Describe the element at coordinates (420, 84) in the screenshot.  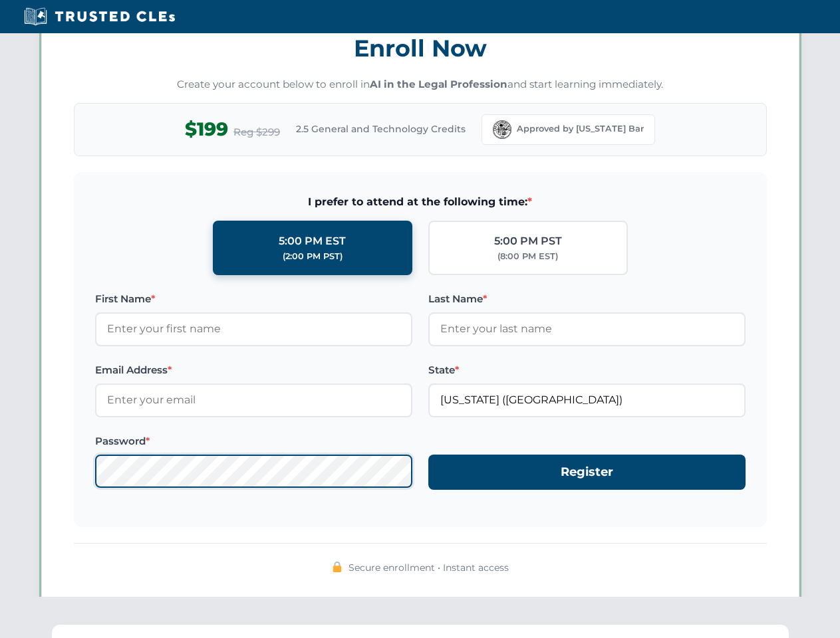
I see `p: Create your account below to enroll in and start learning immediately.` at that location.